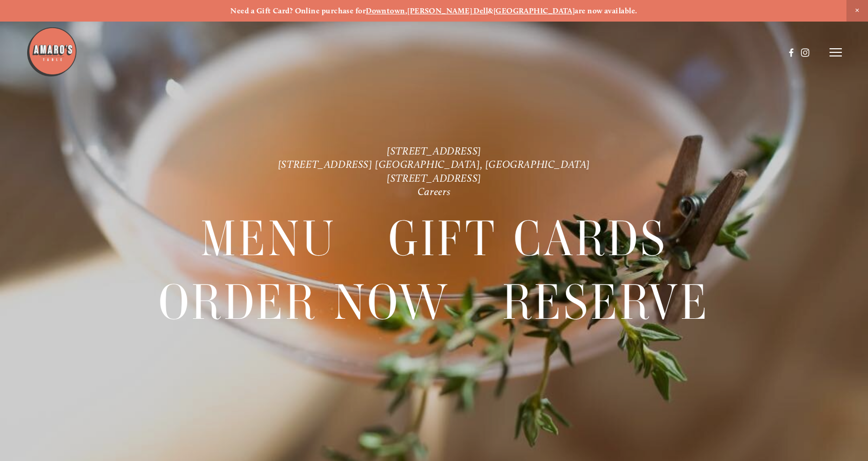 This screenshot has height=461, width=868. I want to click on strong: Downtown, so click(385, 11).